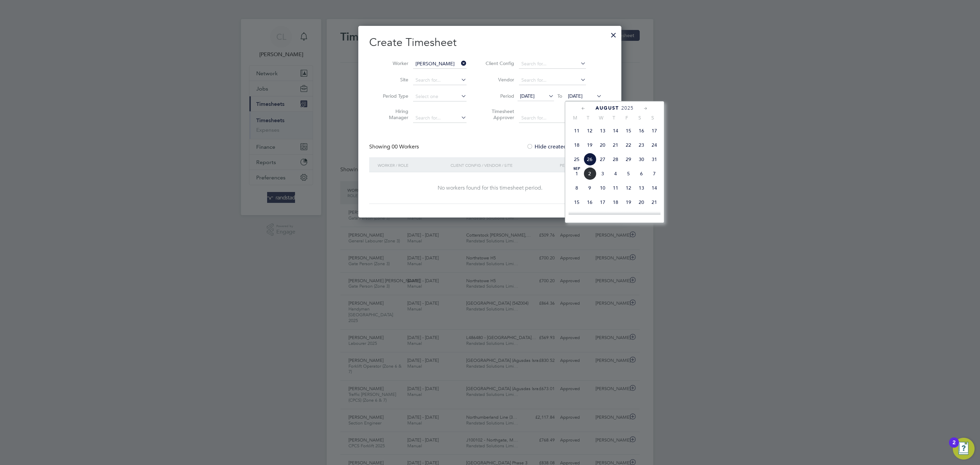 This screenshot has height=465, width=980. What do you see at coordinates (405, 146) in the screenshot?
I see `span: 00 Workers` at bounding box center [405, 146].